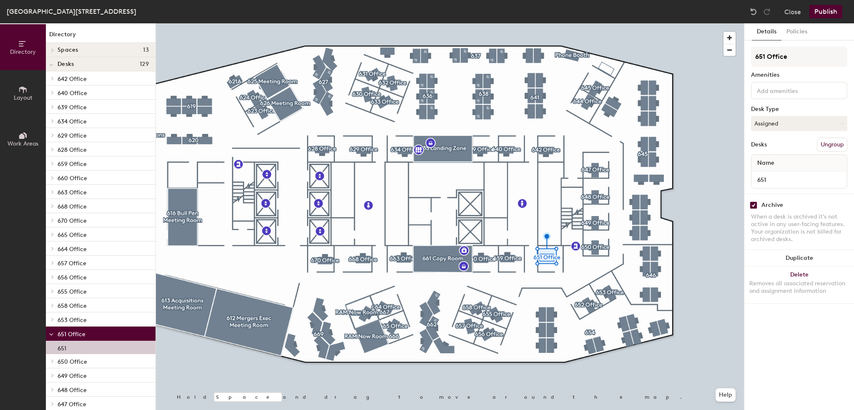  What do you see at coordinates (799, 285) in the screenshot?
I see `button: DeleteRemoves all associated reservation and assignment information` at bounding box center [799, 285].